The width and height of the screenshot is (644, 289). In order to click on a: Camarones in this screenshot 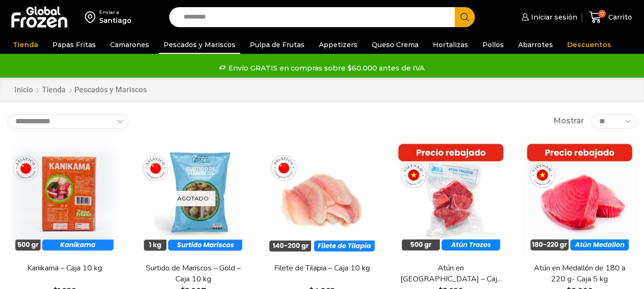, I will do `click(130, 45)`.